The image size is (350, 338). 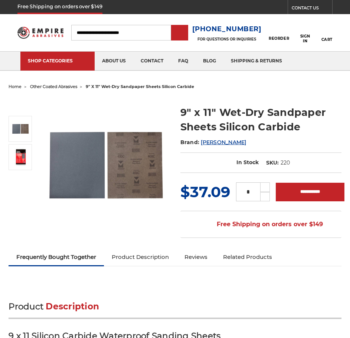 What do you see at coordinates (256, 61) in the screenshot?
I see `a: shipping & returns` at bounding box center [256, 61].